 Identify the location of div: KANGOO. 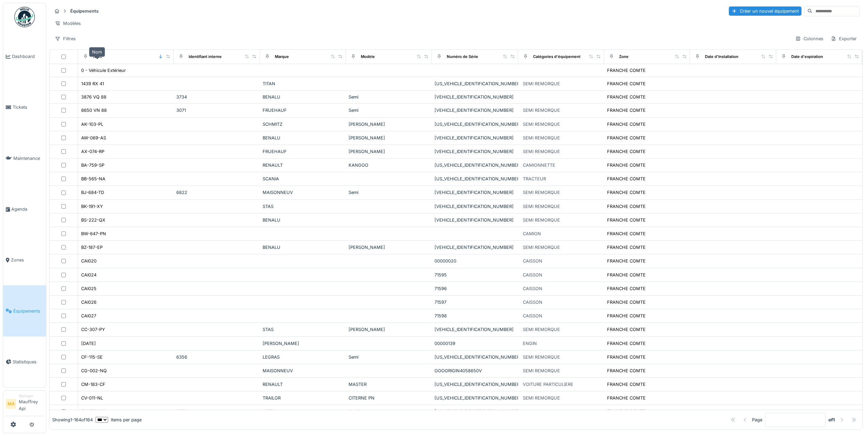
(389, 165).